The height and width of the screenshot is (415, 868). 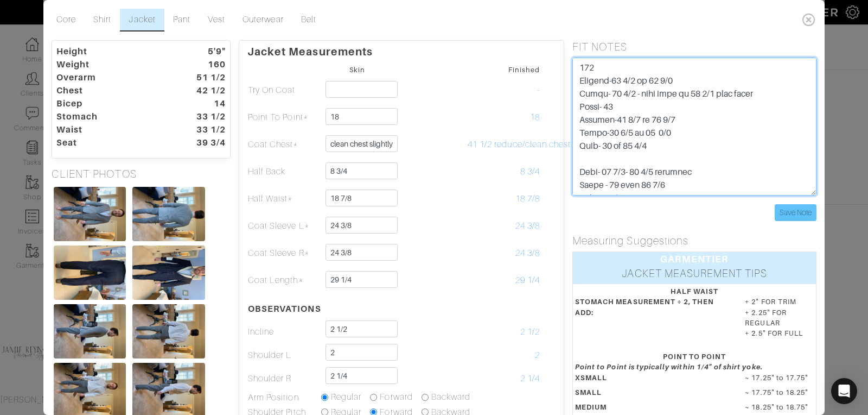 What do you see at coordinates (110, 77) in the screenshot?
I see `dt: Overarm` at bounding box center [110, 77].